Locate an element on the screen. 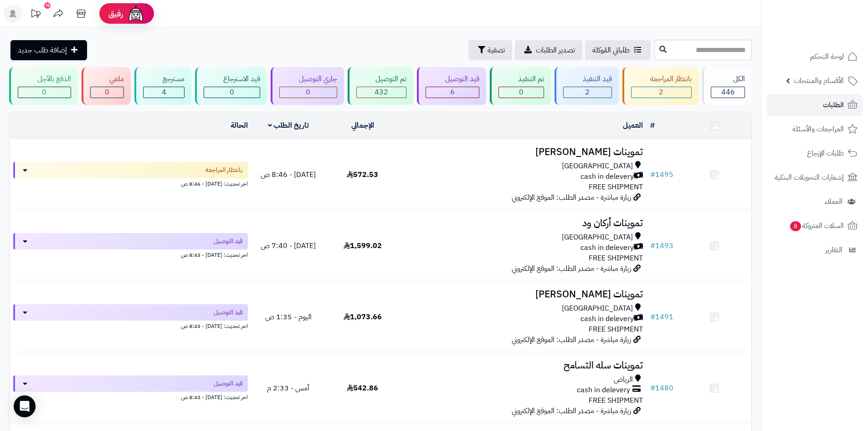 The image size is (868, 431). a: #1491 is located at coordinates (662, 317).